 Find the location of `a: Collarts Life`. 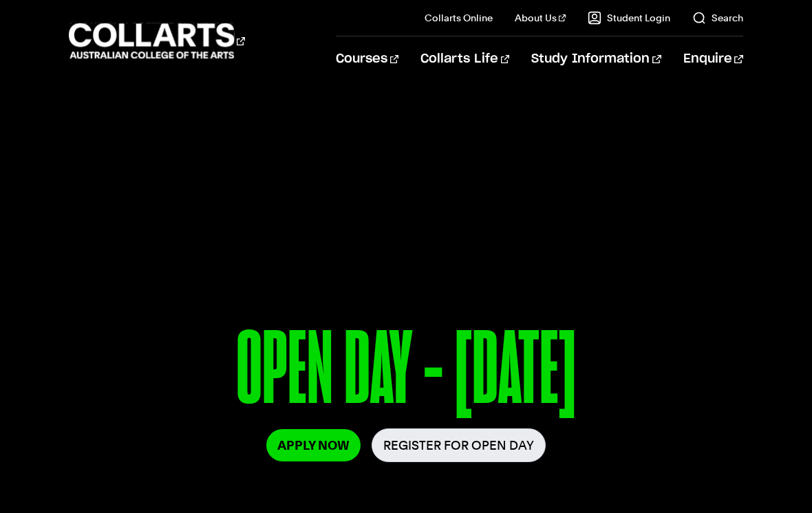

a: Collarts Life is located at coordinates (464, 60).